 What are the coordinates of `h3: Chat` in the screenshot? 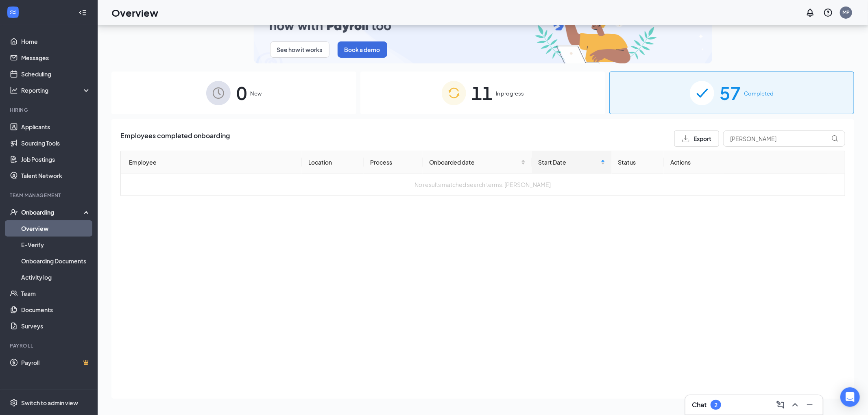 It's located at (700, 405).